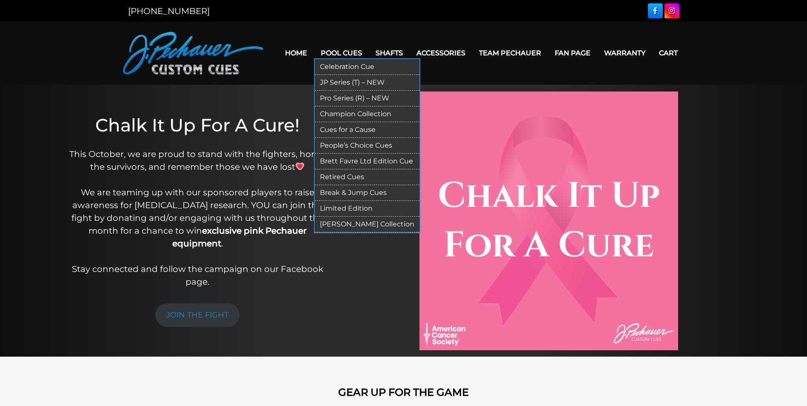  I want to click on a: Fan Page, so click(573, 53).